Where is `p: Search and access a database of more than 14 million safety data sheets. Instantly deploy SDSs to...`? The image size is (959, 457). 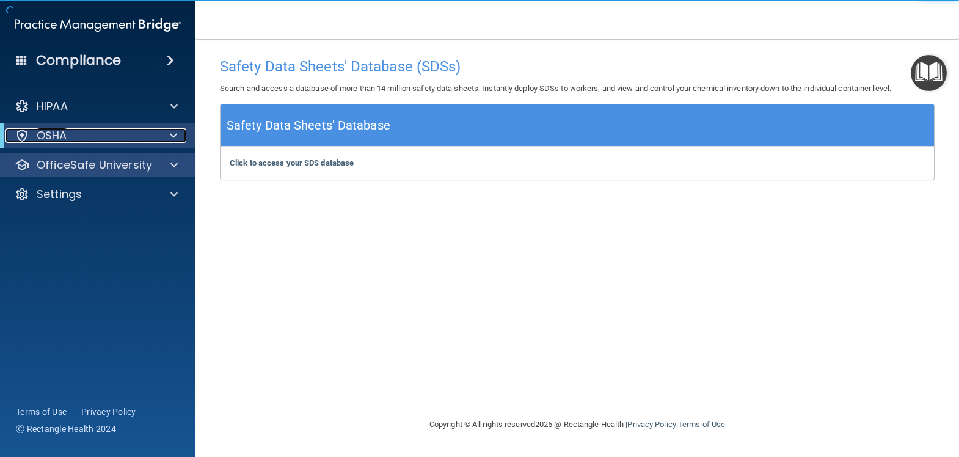
p: Search and access a database of more than 14 million safety data sheets. Instantly deploy SDSs to... is located at coordinates (577, 89).